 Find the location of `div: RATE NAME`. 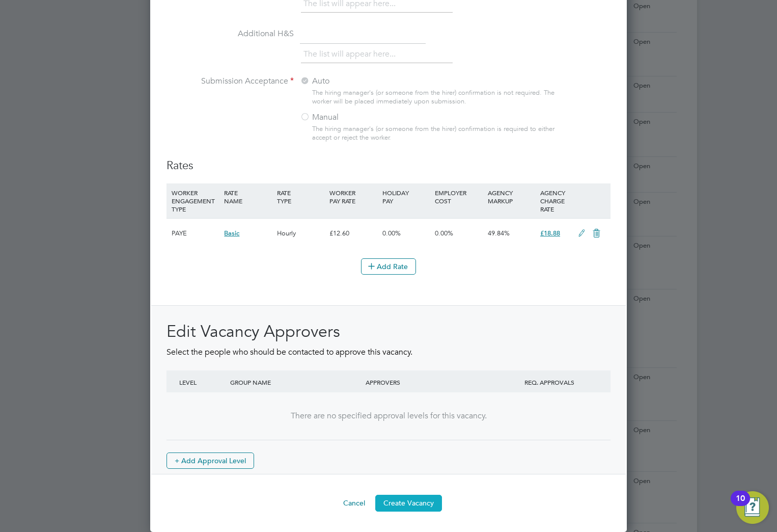

div: RATE NAME is located at coordinates (247, 197).